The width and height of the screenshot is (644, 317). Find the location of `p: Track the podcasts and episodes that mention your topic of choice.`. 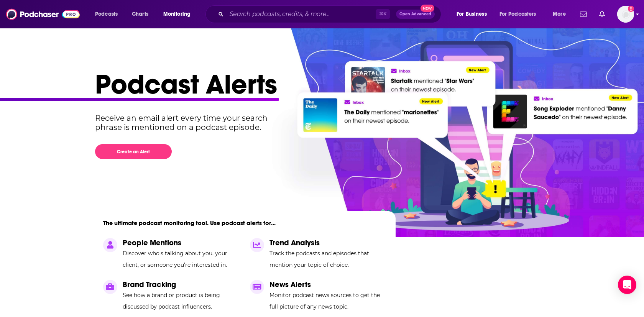

p: Track the podcasts and episodes that mention your topic of choice. is located at coordinates (329, 259).